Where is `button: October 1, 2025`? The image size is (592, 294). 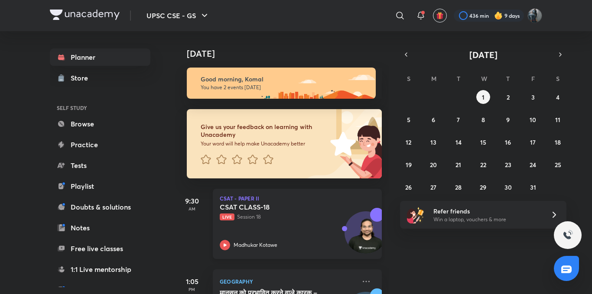 button: October 1, 2025 is located at coordinates (483, 97).